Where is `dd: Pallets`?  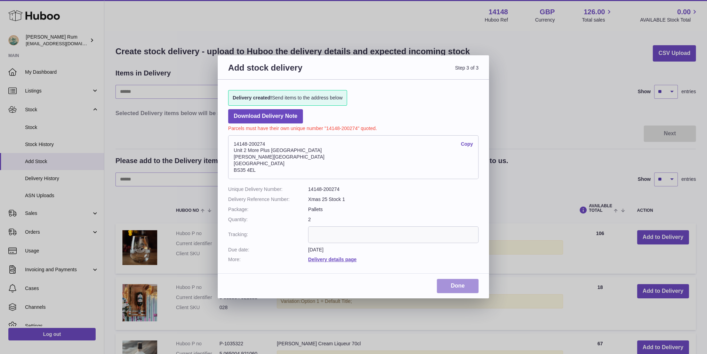
dd: Pallets is located at coordinates (393, 209).